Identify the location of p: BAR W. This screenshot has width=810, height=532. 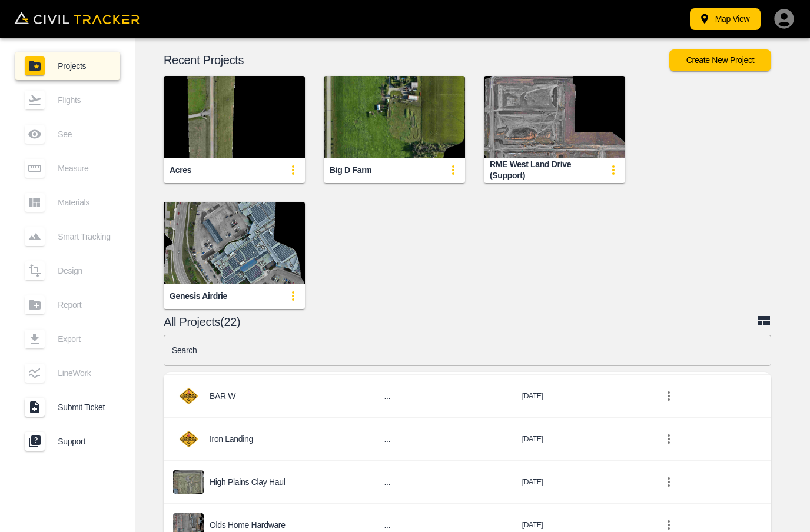
(223, 396).